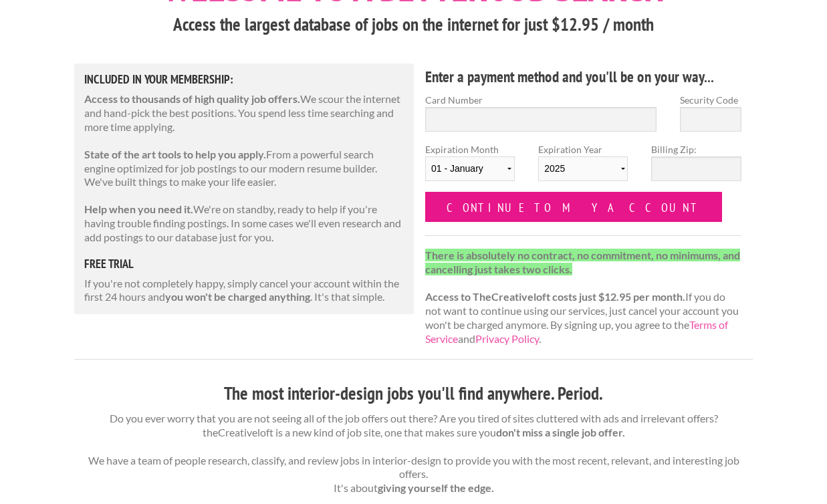 Image resolution: width=827 pixels, height=504 pixels. Describe the element at coordinates (436, 487) in the screenshot. I see `strong: giving yourself the edge.` at that location.